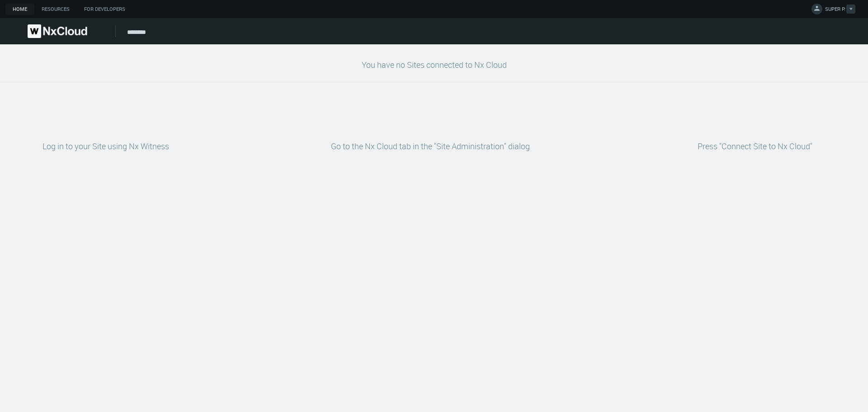 This screenshot has width=868, height=412. Describe the element at coordinates (55, 9) in the screenshot. I see `a: Resources` at that location.